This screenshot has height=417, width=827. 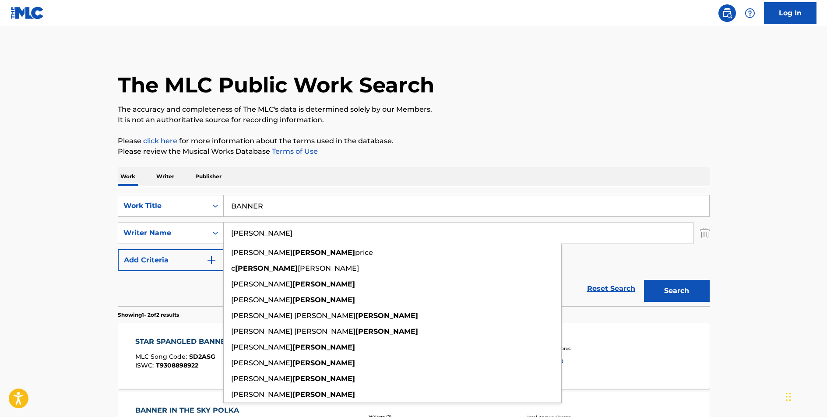 What do you see at coordinates (171, 260) in the screenshot?
I see `button: Add Criteria` at bounding box center [171, 260].